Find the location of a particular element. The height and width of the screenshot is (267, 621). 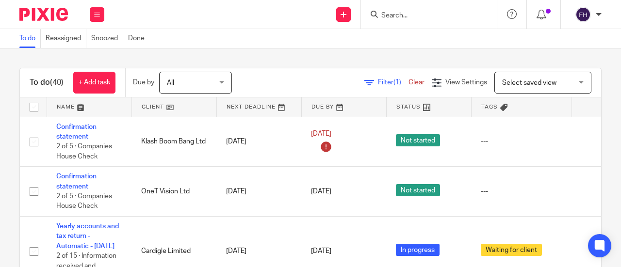

span: Select saved view is located at coordinates (530, 83).